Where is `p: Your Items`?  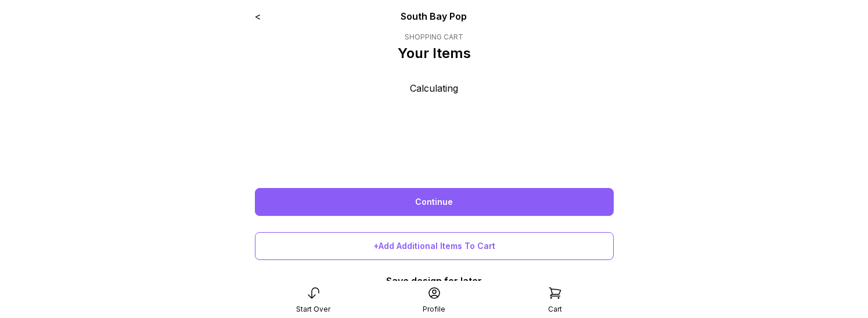 p: Your Items is located at coordinates (434, 53).